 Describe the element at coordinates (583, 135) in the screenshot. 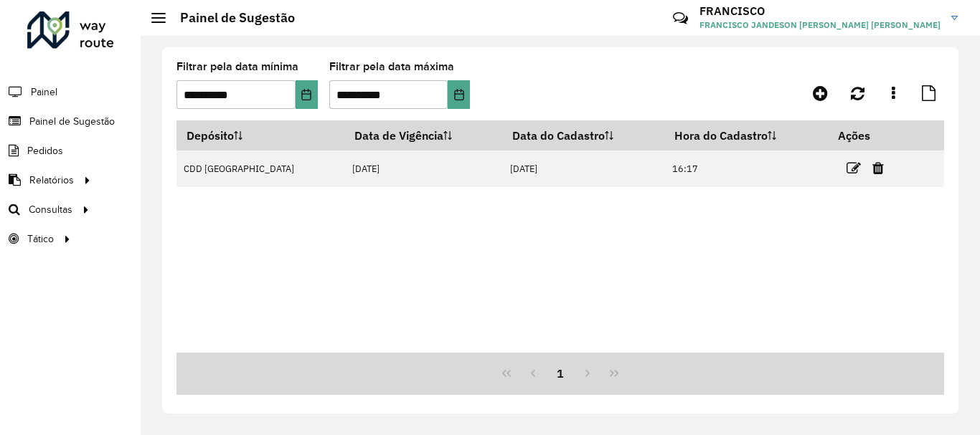

I see `th: Data do Cadastro` at that location.